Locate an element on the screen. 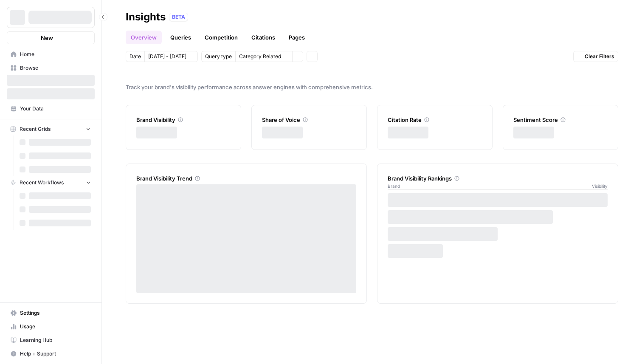 The width and height of the screenshot is (642, 364). span: Category Related is located at coordinates (260, 56).